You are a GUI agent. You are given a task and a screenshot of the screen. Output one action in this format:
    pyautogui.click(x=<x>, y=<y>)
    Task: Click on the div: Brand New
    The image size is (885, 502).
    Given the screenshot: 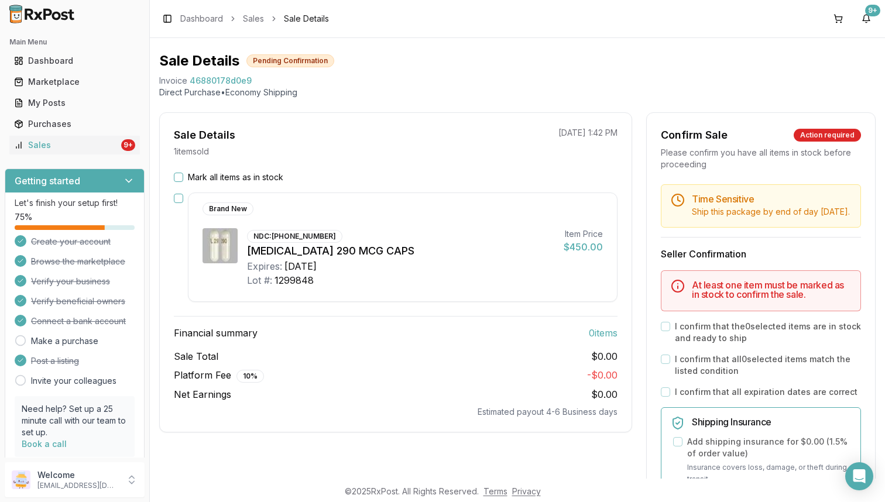 What is the action you would take?
    pyautogui.click(x=228, y=209)
    